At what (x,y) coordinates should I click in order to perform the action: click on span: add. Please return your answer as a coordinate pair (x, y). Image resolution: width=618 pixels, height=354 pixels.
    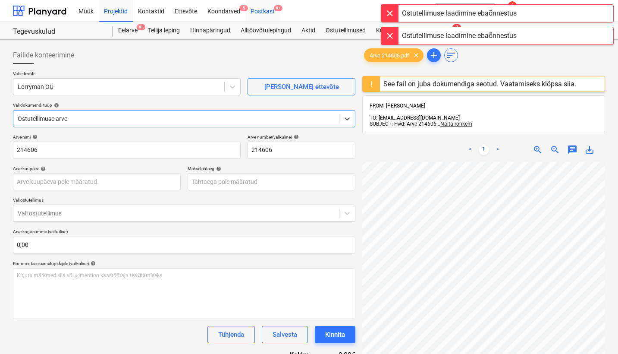
    Looking at the image, I should click on (434, 55).